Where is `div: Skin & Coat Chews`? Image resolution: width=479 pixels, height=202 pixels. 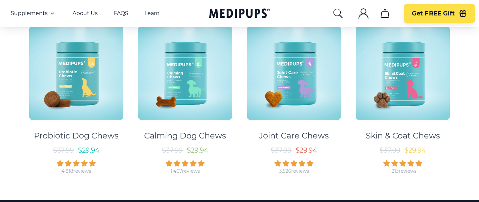
div: Skin & Coat Chews is located at coordinates (402, 136).